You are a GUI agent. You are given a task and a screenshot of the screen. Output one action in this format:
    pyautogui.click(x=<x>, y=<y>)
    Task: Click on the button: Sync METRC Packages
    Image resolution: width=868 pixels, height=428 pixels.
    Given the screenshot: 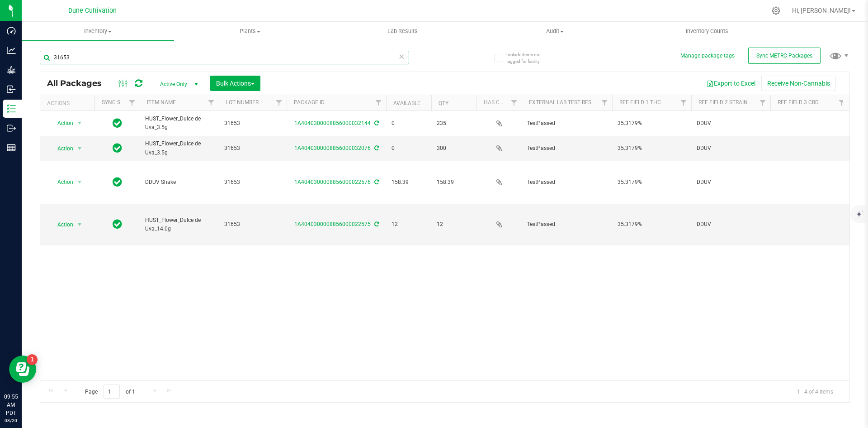 What is the action you would take?
    pyautogui.click(x=784, y=56)
    